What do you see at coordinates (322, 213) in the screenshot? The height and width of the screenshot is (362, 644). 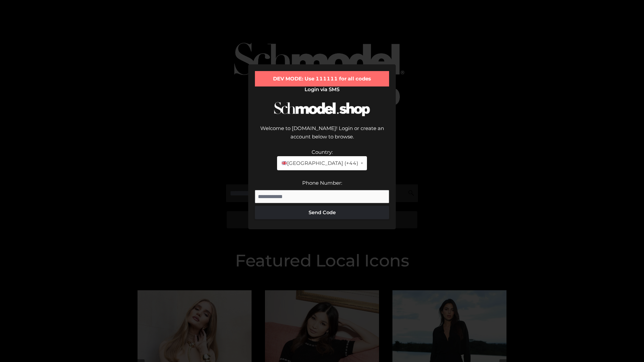 I see `button: Send Code` at bounding box center [322, 213].